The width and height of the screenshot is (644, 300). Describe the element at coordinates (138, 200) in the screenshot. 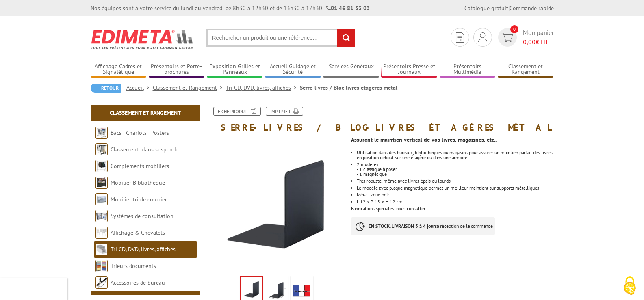

I see `a: Mobilier tri de courrier` at that location.